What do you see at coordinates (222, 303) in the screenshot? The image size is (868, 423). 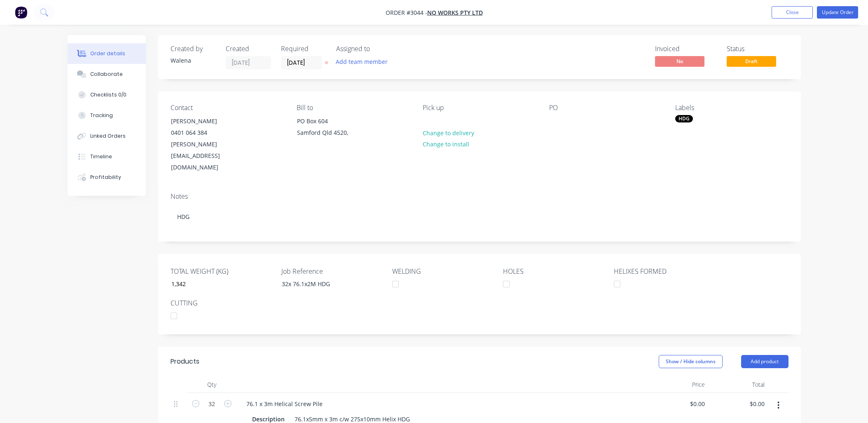 I see `label: CUTTING` at bounding box center [222, 303].